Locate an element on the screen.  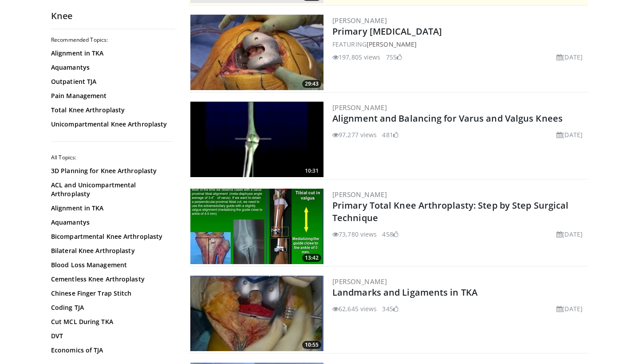
a: Cut MCL During TKA is located at coordinates (111, 322).